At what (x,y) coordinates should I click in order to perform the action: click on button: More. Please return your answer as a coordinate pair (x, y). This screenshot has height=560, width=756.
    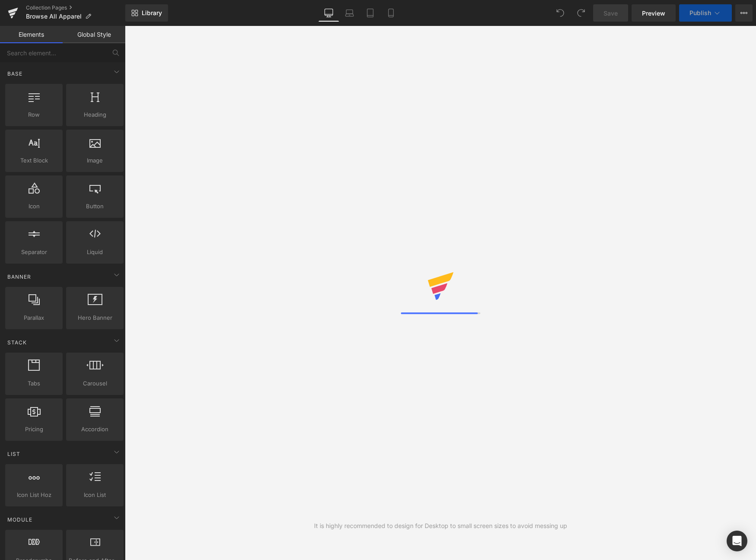
    Looking at the image, I should click on (744, 13).